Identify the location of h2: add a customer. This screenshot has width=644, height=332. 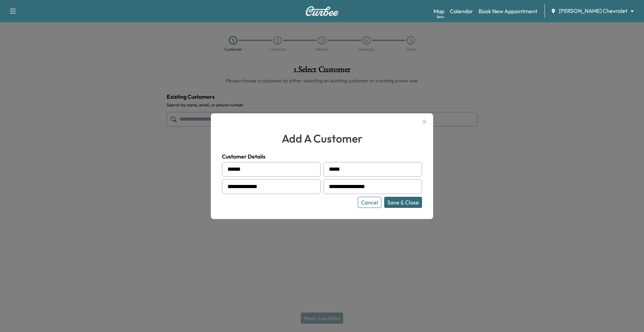
(322, 138).